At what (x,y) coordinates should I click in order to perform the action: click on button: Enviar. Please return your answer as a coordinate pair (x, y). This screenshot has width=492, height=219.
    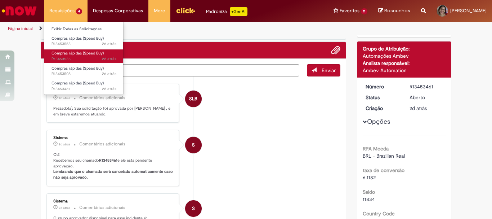
    Looking at the image, I should click on (324, 70).